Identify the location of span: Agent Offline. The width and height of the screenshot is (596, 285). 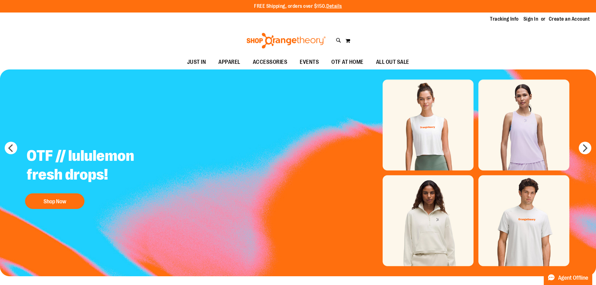
(573, 278).